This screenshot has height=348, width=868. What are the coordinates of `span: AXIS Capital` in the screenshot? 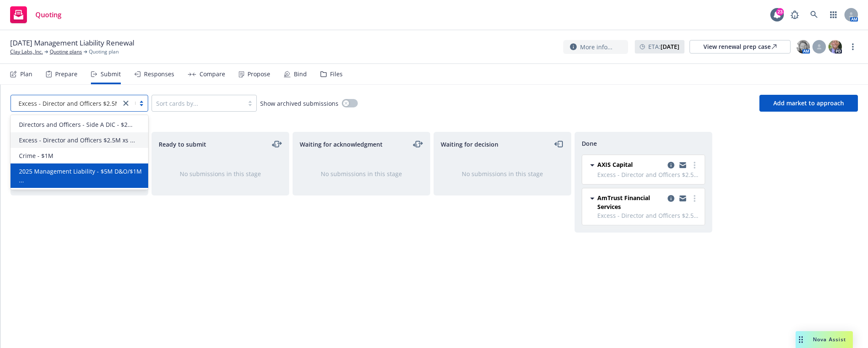 It's located at (615, 164).